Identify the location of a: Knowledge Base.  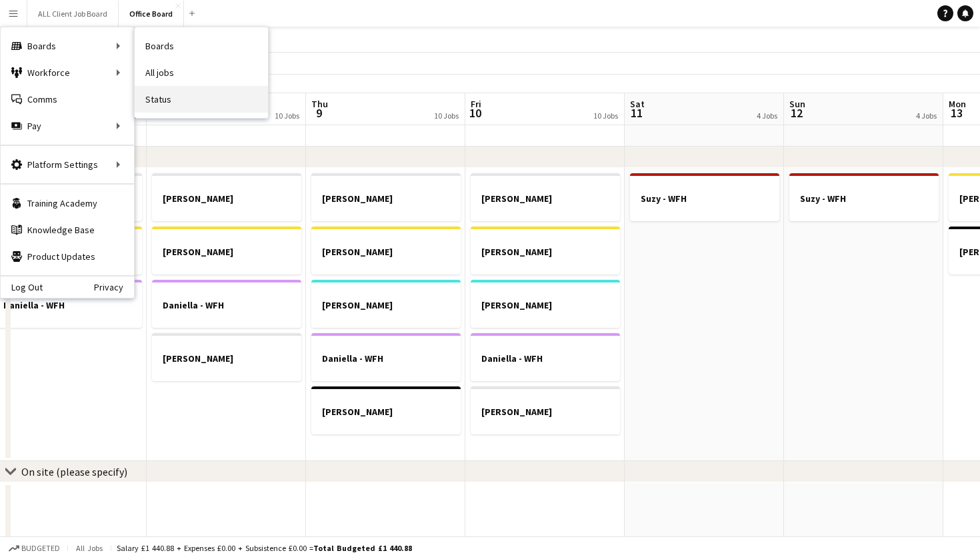
(68, 230).